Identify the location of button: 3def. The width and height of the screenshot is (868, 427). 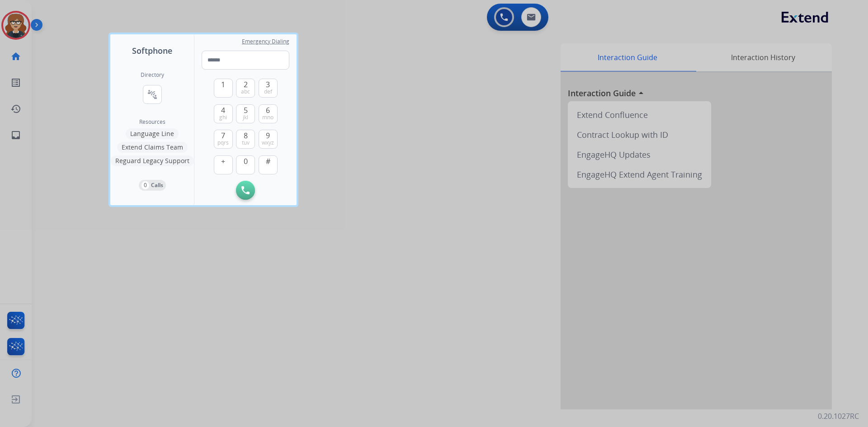
(268, 88).